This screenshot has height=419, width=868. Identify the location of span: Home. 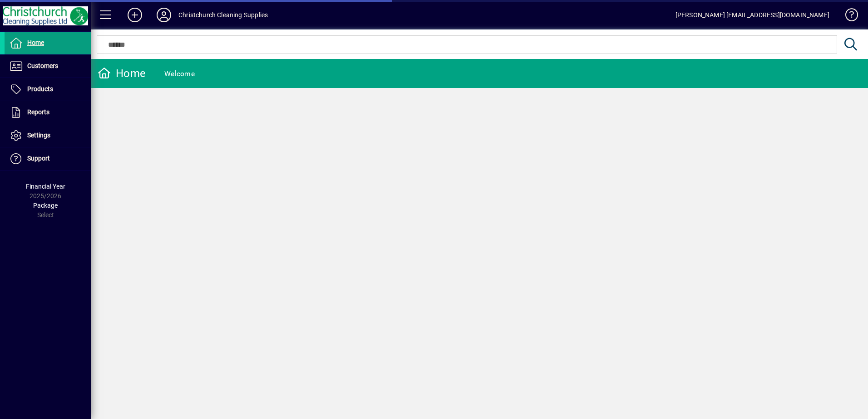
(35, 43).